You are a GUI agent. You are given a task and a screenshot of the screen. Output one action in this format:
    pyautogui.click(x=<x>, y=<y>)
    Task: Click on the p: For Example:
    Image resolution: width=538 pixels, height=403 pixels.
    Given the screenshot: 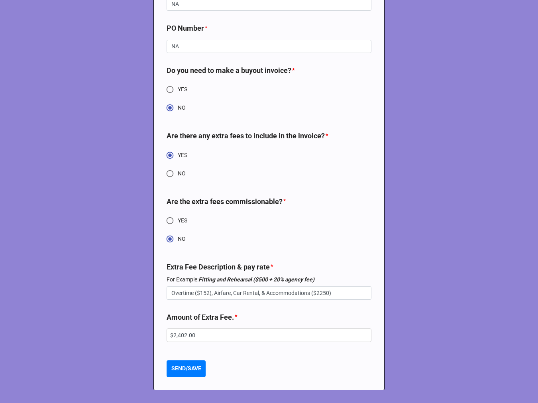 What is the action you would take?
    pyautogui.click(x=269, y=279)
    